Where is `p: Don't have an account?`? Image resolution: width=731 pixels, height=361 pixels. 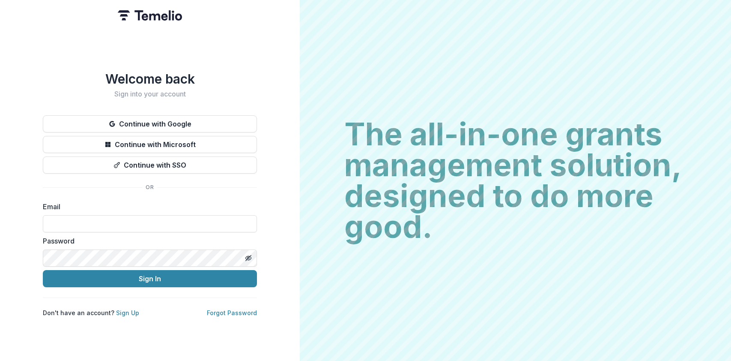 p: Don't have an account? is located at coordinates (91, 312).